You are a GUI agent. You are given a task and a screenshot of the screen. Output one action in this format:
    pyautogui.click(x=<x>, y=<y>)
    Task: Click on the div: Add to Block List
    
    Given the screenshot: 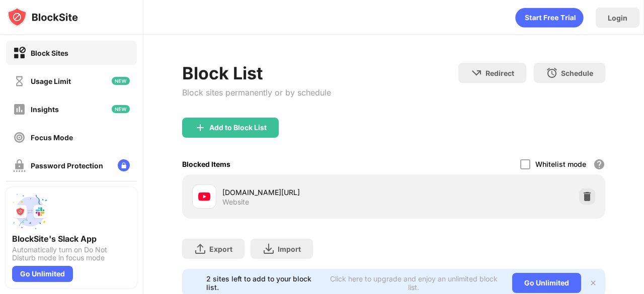 What is the action you would take?
    pyautogui.click(x=238, y=127)
    